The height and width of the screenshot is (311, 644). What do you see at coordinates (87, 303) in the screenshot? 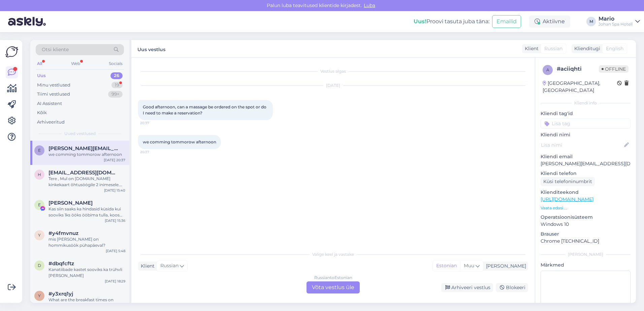
I see `div: What are the breakfast times on weekdays?` at bounding box center [87, 303].